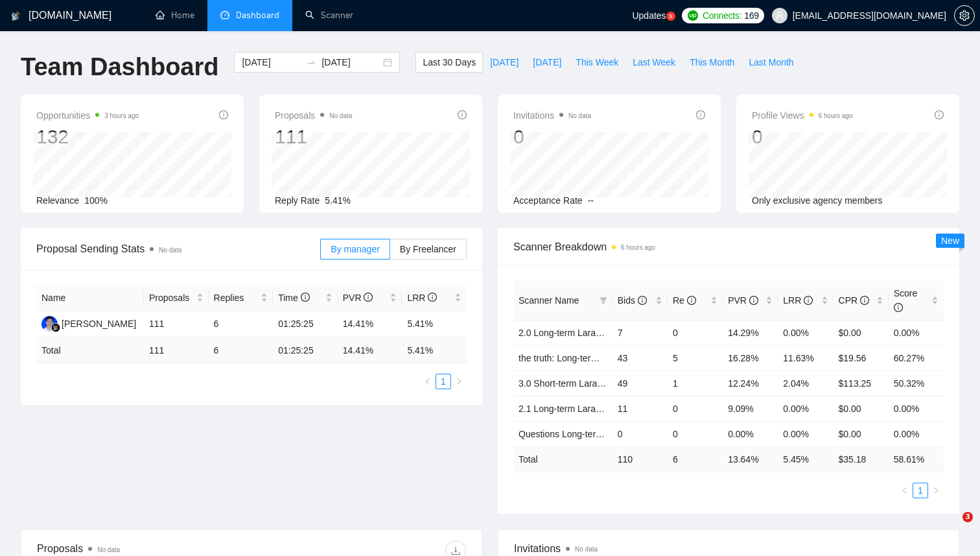 The height and width of the screenshot is (556, 980). What do you see at coordinates (968, 517) in the screenshot?
I see `span: 3` at bounding box center [968, 517].